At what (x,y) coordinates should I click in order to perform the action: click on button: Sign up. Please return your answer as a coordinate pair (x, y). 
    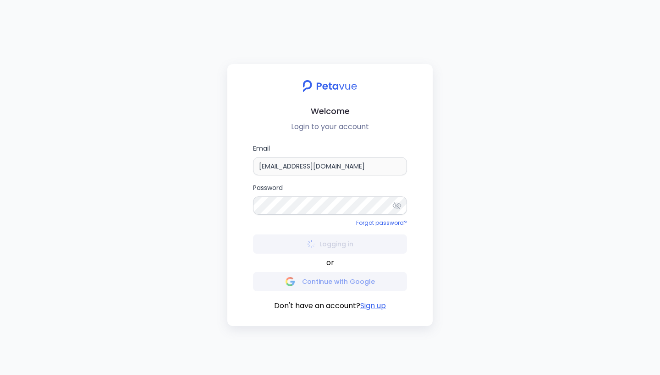
    Looking at the image, I should click on (373, 306).